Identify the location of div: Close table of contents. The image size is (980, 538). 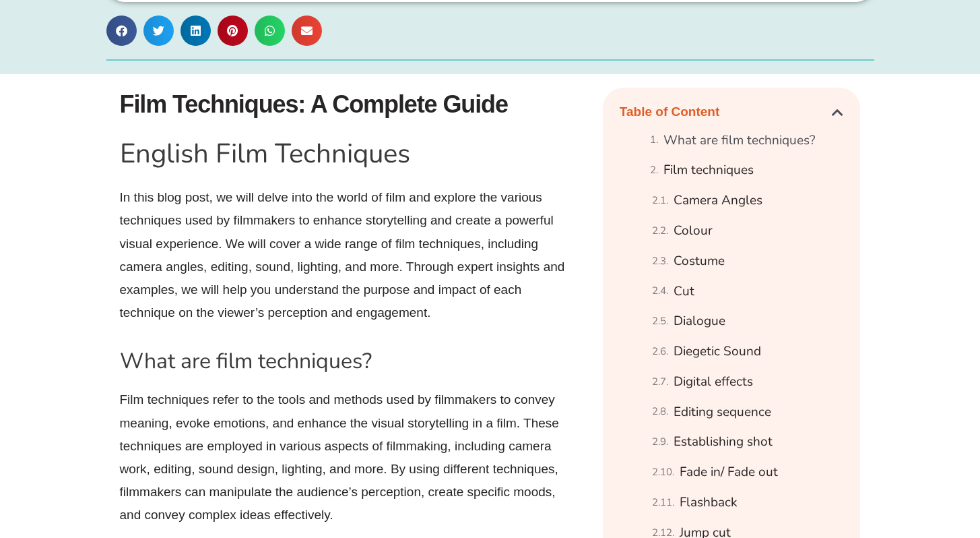
(837, 112).